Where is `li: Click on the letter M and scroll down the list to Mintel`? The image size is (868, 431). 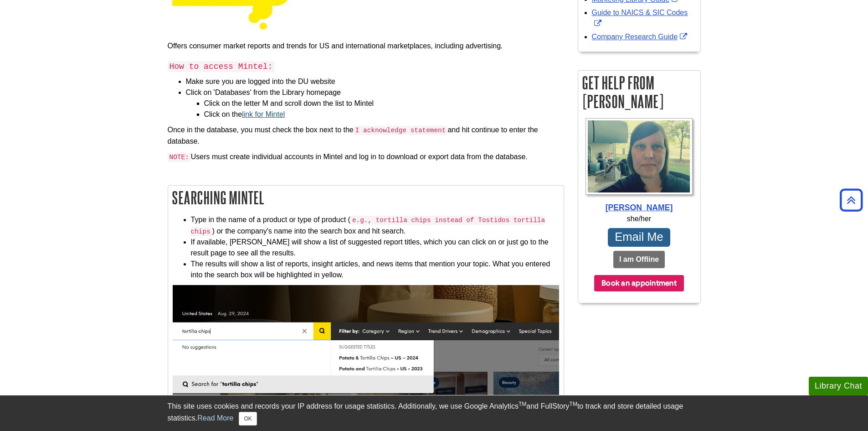 li: Click on the letter M and scroll down the list to Mintel is located at coordinates (385, 104).